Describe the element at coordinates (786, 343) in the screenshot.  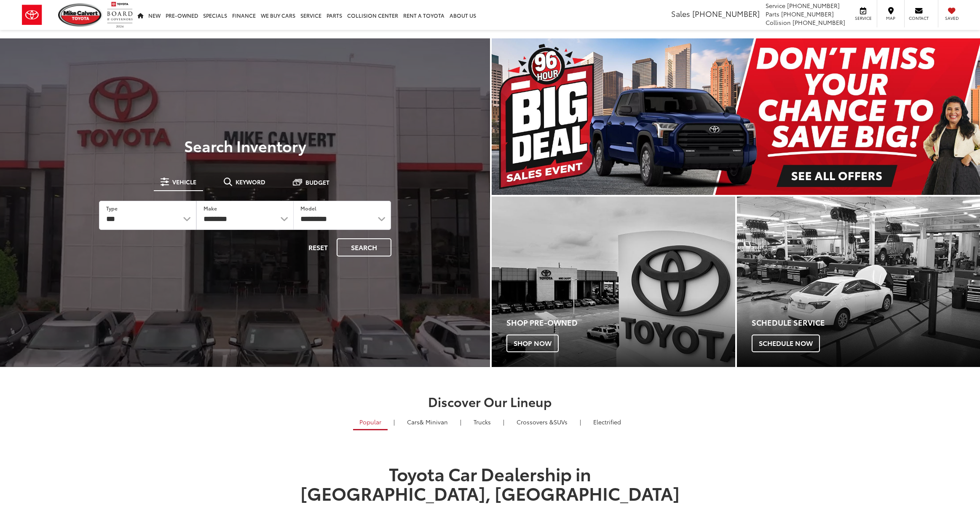
I see `span: Schedule Now` at that location.